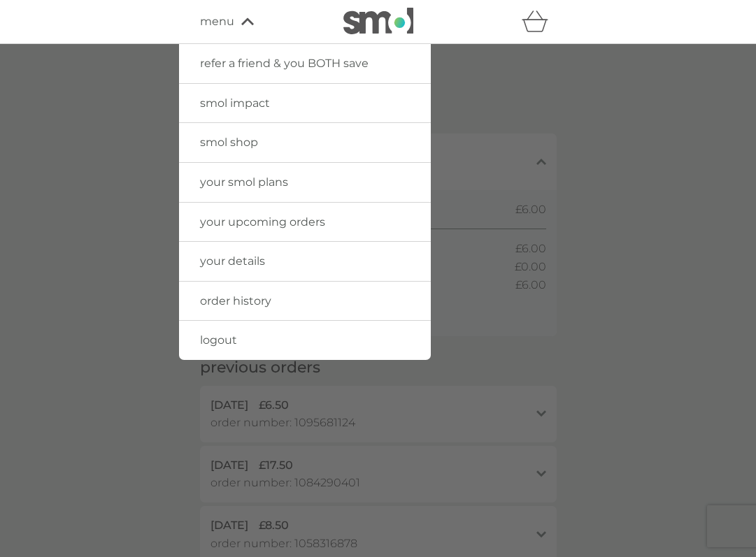 The image size is (756, 557). I want to click on span: refer a friend & you BOTH save, so click(284, 63).